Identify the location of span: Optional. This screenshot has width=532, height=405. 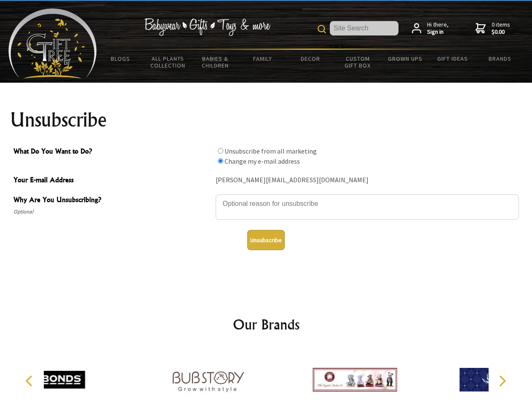
(113, 212).